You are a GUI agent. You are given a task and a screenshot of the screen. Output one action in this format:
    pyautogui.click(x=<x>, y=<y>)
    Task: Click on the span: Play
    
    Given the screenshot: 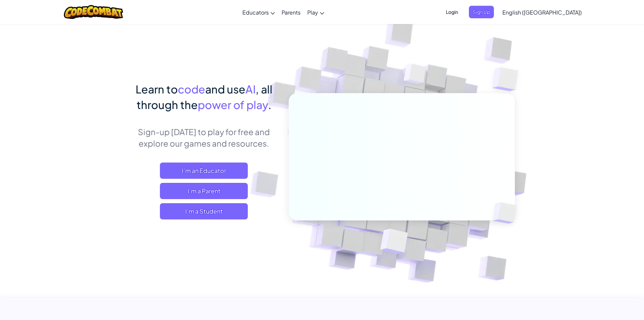 What is the action you would take?
    pyautogui.click(x=313, y=12)
    